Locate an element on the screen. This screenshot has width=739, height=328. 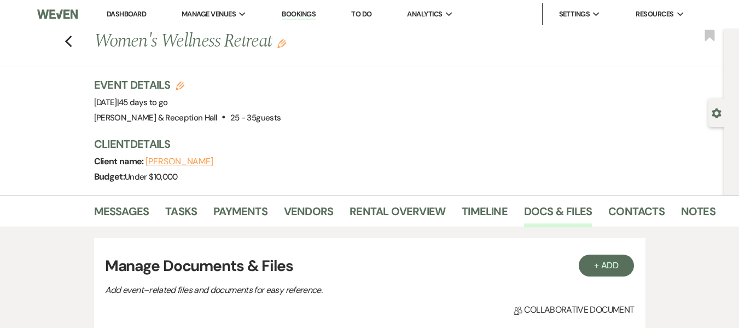
span: Collaborative document is located at coordinates (574, 310).